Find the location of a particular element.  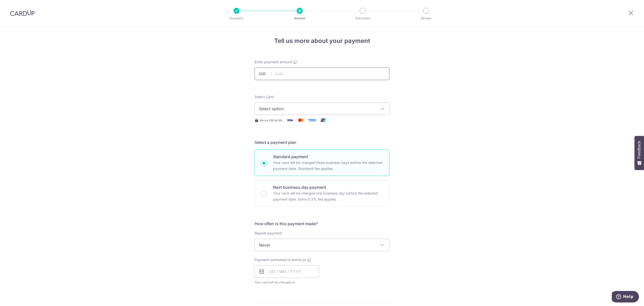

button: Feedback - Show survey is located at coordinates (639, 153).